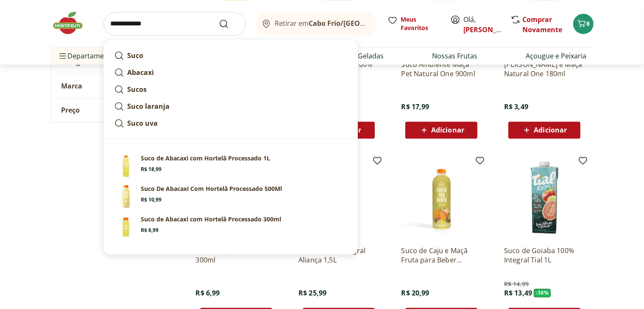 The image size is (644, 309). Describe the element at coordinates (516, 284) in the screenshot. I see `span: R$ 14,99` at that location.